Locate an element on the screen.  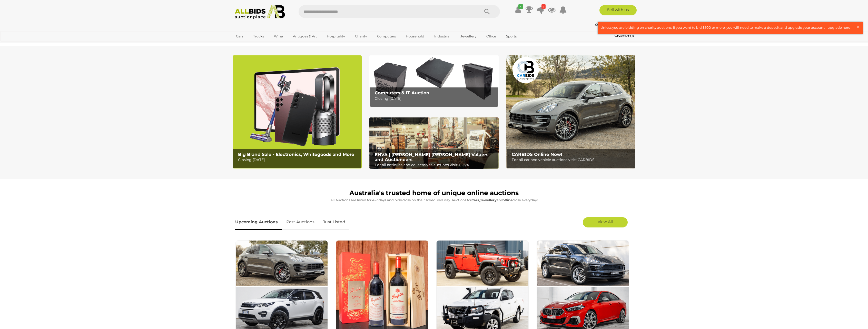
a: 2 is located at coordinates (540, 10).